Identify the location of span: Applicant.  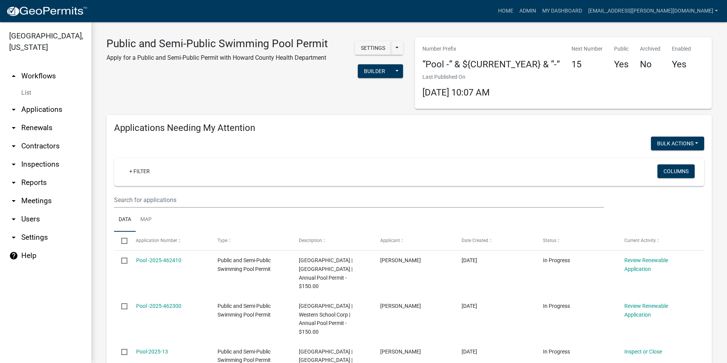
(390, 240).